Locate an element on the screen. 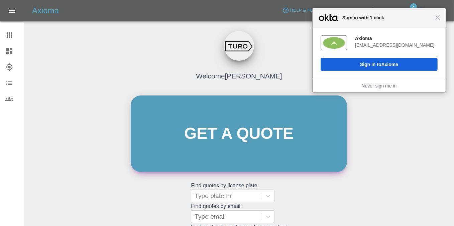 This screenshot has width=454, height=226. button: Help & Feedback is located at coordinates (307, 10).